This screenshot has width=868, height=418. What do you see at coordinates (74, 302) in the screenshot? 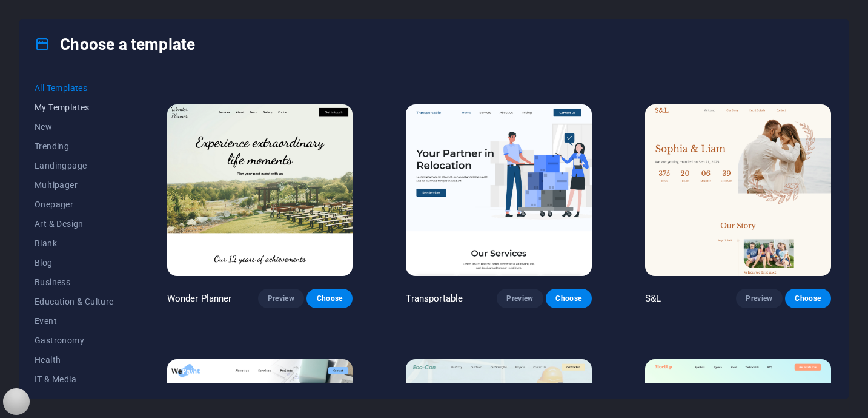
I see `span: Education & Culture` at bounding box center [74, 302].